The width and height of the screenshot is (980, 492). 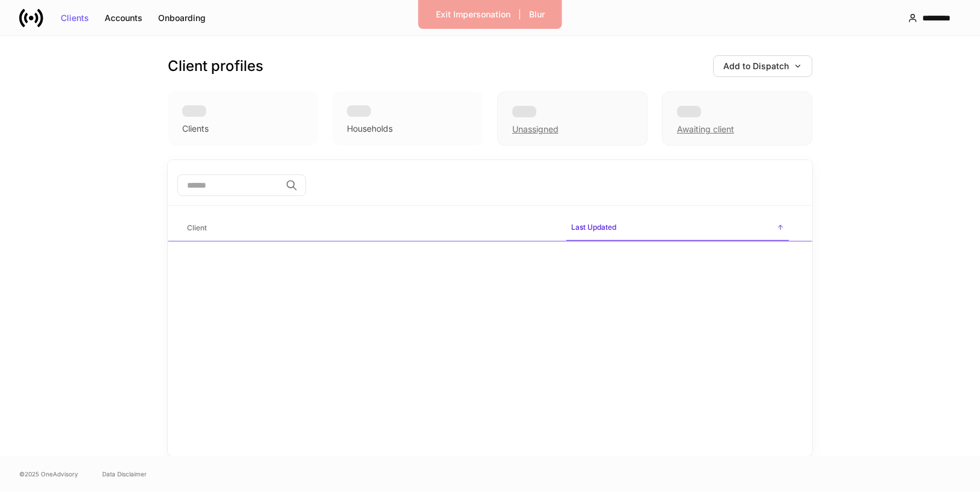 What do you see at coordinates (181, 18) in the screenshot?
I see `button: Onboarding` at bounding box center [181, 18].